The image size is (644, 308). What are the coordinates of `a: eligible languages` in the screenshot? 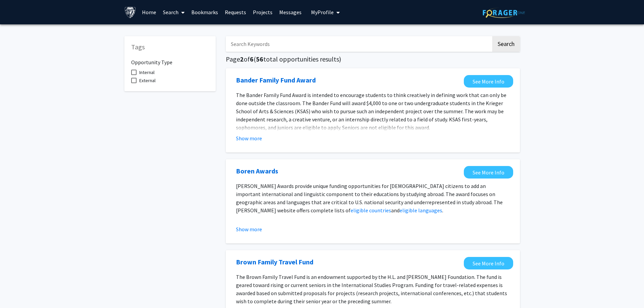 It's located at (421, 210).